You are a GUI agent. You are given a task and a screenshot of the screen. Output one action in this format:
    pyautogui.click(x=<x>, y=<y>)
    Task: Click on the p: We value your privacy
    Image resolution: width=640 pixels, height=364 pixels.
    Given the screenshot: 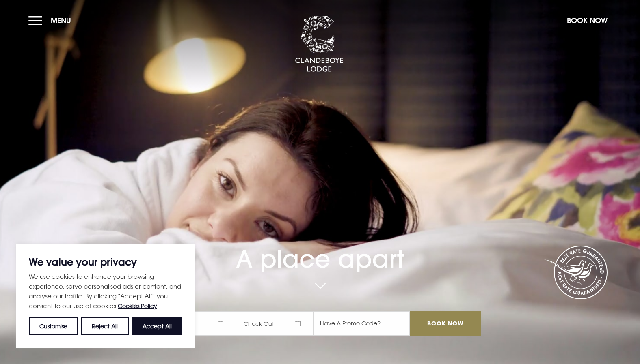 What is the action you would take?
    pyautogui.click(x=106, y=262)
    